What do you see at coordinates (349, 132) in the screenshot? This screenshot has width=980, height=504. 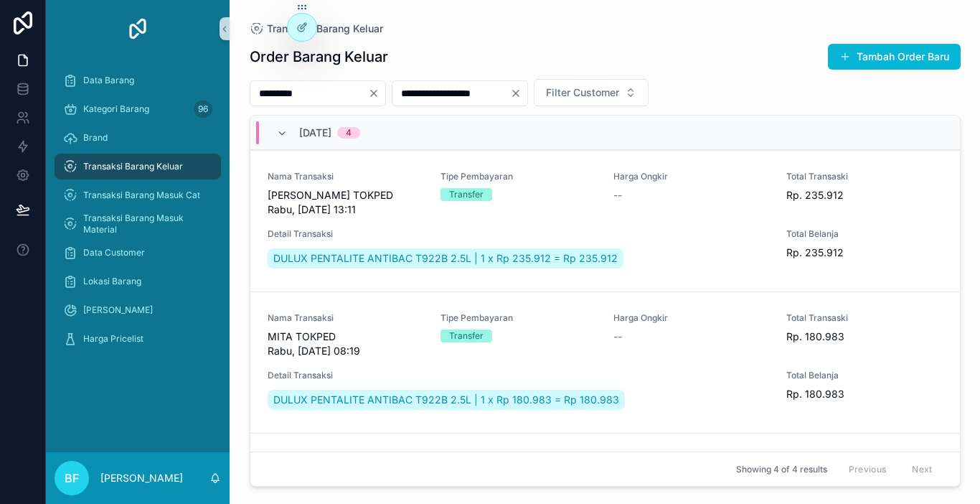 I see `div: 4` at bounding box center [349, 132].